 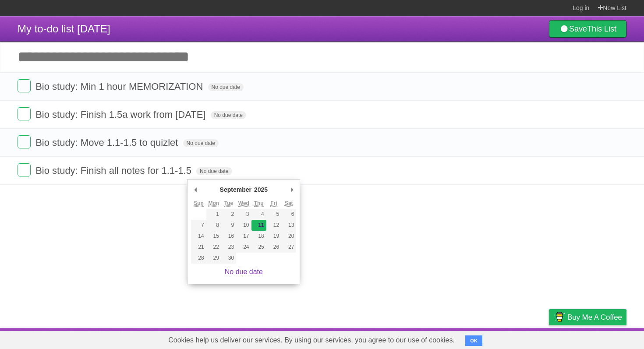 What do you see at coordinates (214, 236) in the screenshot?
I see `button: 15` at bounding box center [214, 236].